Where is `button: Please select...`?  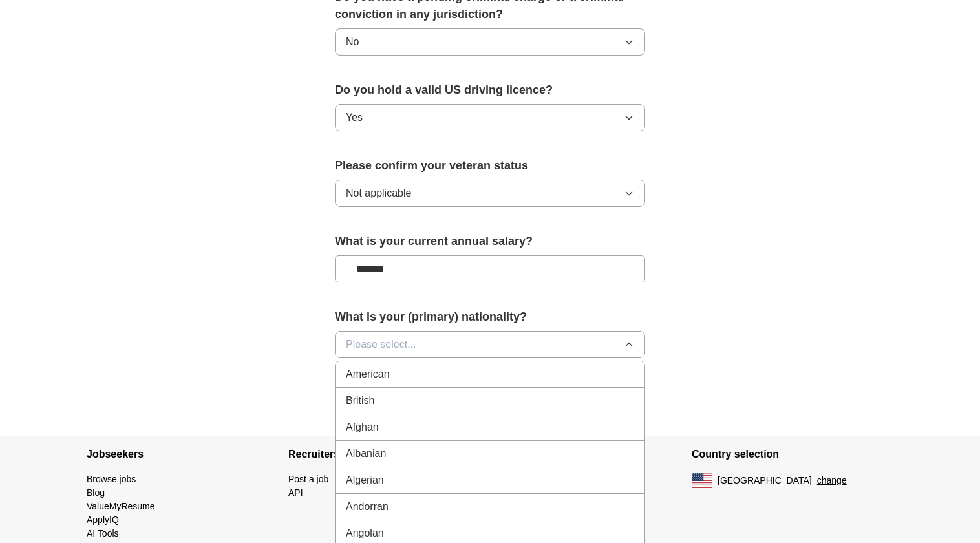 button: Please select... is located at coordinates (490, 344).